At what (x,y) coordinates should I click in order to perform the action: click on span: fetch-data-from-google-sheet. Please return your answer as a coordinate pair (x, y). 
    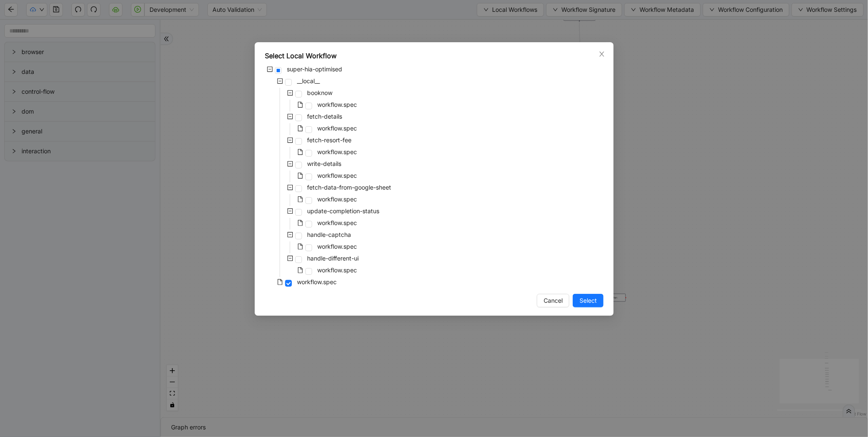
    Looking at the image, I should click on (349, 187).